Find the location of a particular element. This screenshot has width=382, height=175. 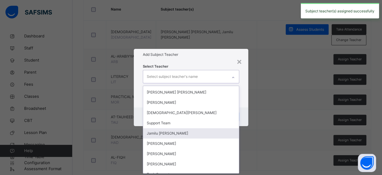

span: Select Teacher is located at coordinates (155, 66).